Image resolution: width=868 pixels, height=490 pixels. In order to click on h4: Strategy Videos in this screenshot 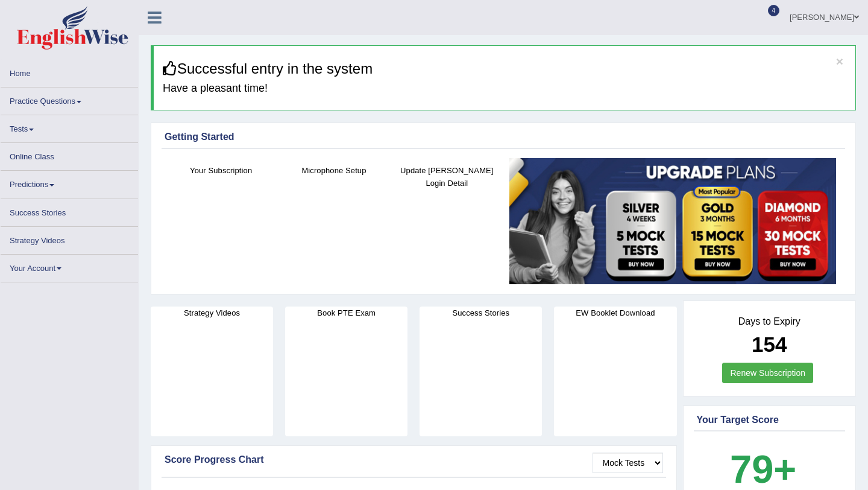, I will do `click(211, 313)`.